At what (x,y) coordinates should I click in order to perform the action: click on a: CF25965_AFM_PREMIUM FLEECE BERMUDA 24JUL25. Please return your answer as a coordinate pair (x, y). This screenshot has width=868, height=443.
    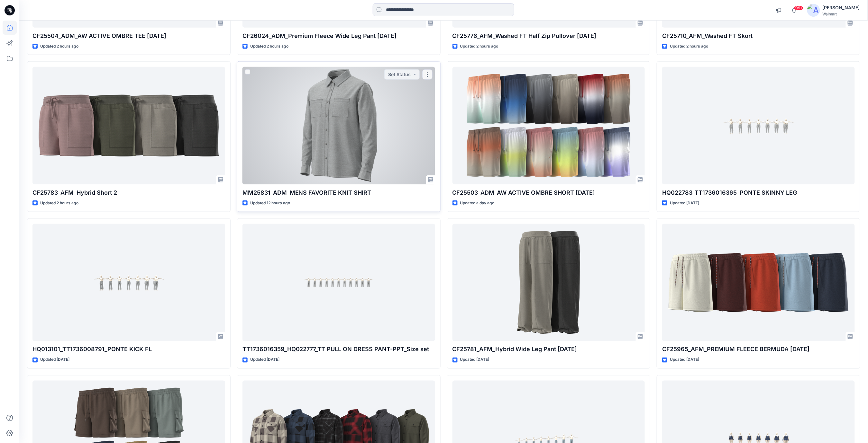
    Looking at the image, I should click on (758, 283).